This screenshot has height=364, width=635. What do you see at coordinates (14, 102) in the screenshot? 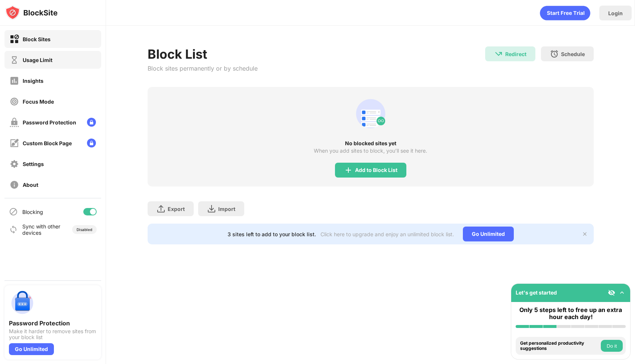
I see `img: focus-off.svg` at bounding box center [14, 102].